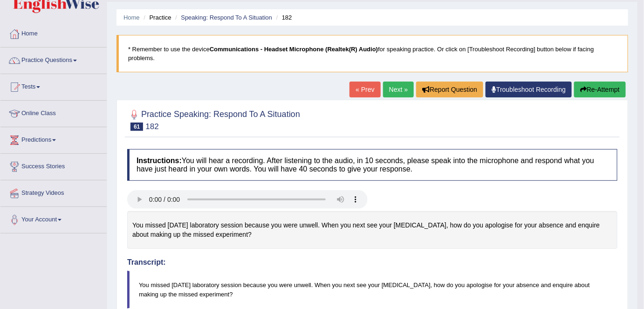 The height and width of the screenshot is (309, 644). I want to click on a: Your Account, so click(54, 219).